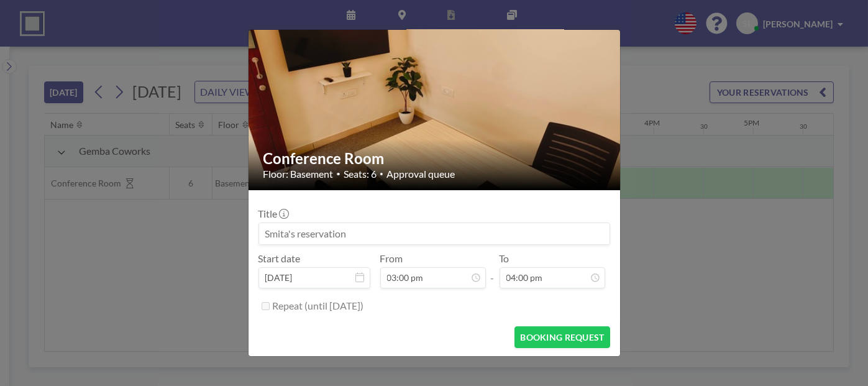 This screenshot has height=386, width=868. I want to click on label: Start date, so click(279, 258).